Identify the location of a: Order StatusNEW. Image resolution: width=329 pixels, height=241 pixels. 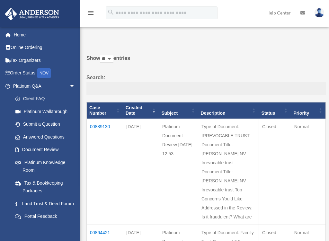
(45, 73).